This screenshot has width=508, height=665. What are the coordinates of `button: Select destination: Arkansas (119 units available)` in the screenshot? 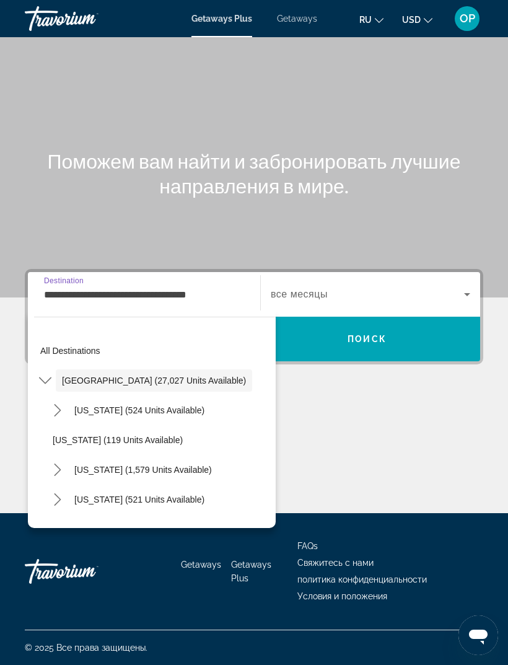 It's located at (161, 440).